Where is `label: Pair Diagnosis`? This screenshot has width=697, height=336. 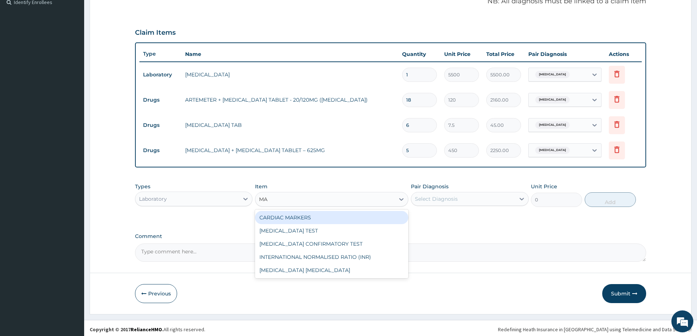
label: Pair Diagnosis is located at coordinates (429, 187).